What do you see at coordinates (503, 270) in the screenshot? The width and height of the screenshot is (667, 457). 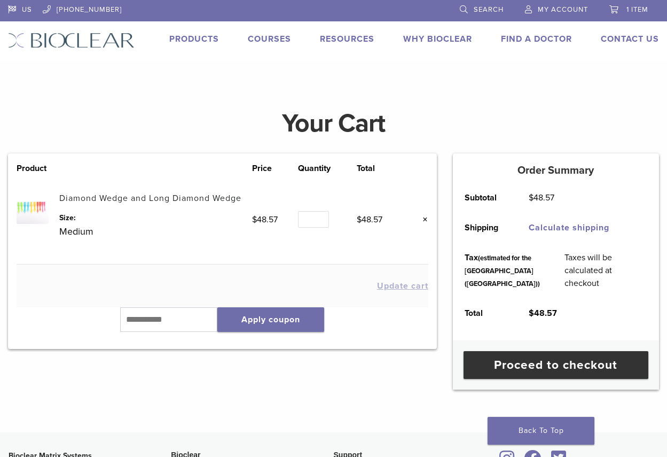 I see `th: Tax` at bounding box center [503, 270].